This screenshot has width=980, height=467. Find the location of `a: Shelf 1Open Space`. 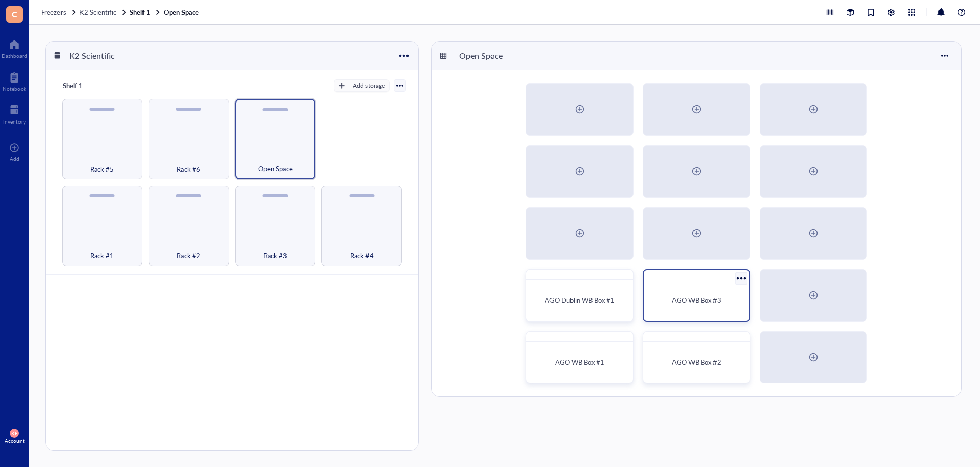

a: Shelf 1Open Space is located at coordinates (165, 12).